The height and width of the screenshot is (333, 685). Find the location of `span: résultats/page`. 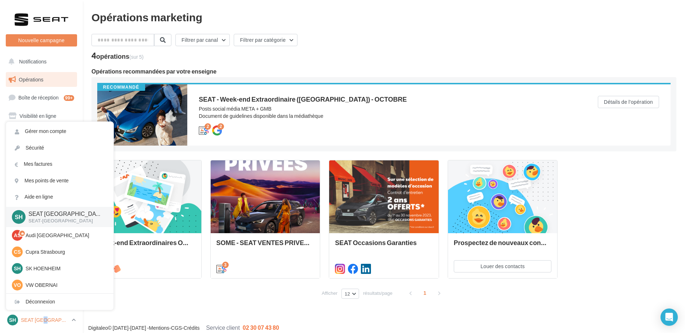

span: résultats/page is located at coordinates (378, 293).